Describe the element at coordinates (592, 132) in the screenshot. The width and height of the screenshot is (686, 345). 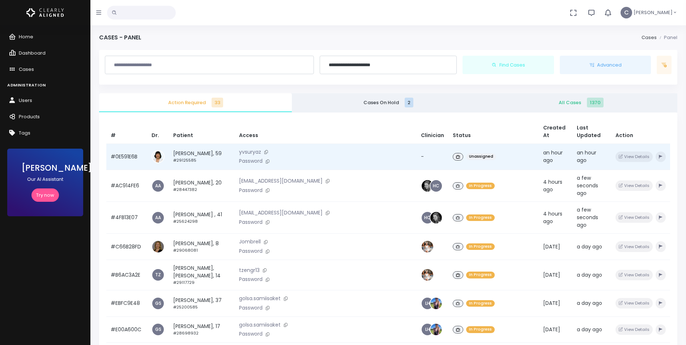
I see `th: Last Updated` at that location.